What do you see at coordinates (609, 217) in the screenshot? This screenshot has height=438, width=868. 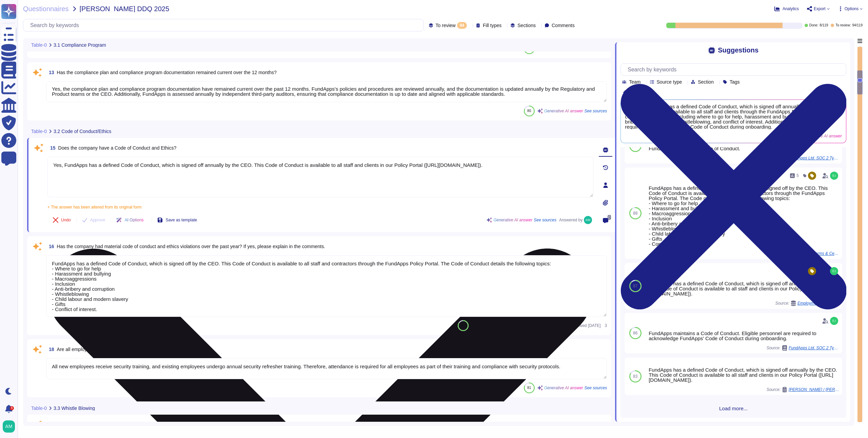 I see `span: 0` at bounding box center [609, 217].